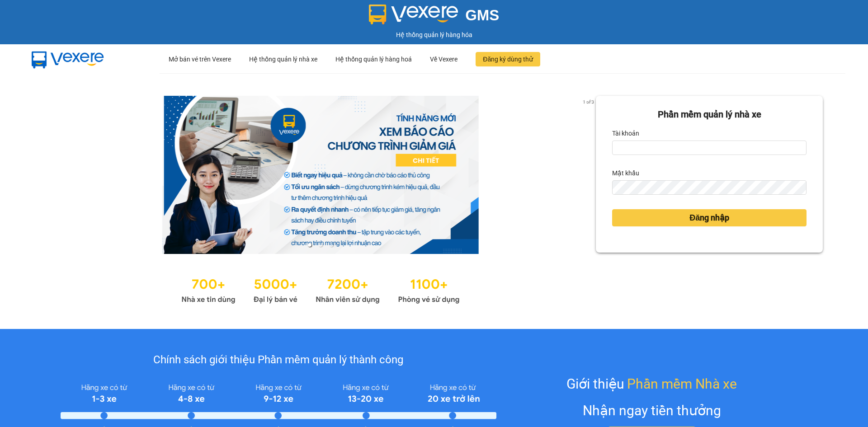 The image size is (868, 427). What do you see at coordinates (374, 59) in the screenshot?
I see `div: Hệ thống quản lý hàng hoá` at bounding box center [374, 59].